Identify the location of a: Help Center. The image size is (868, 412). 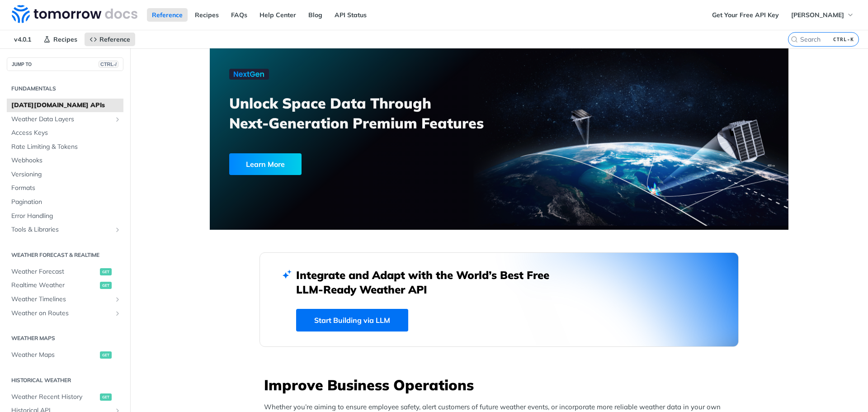
(277, 15).